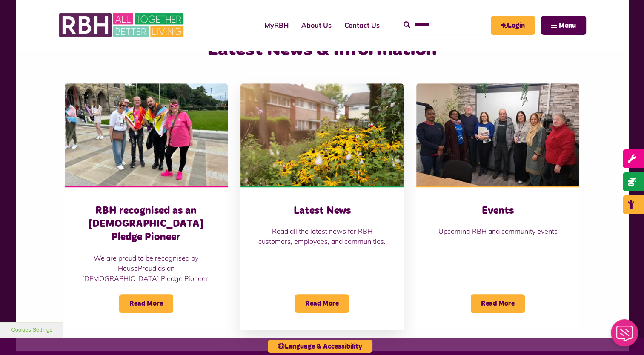  What do you see at coordinates (320, 346) in the screenshot?
I see `button: Language & Accessibility` at bounding box center [320, 346].